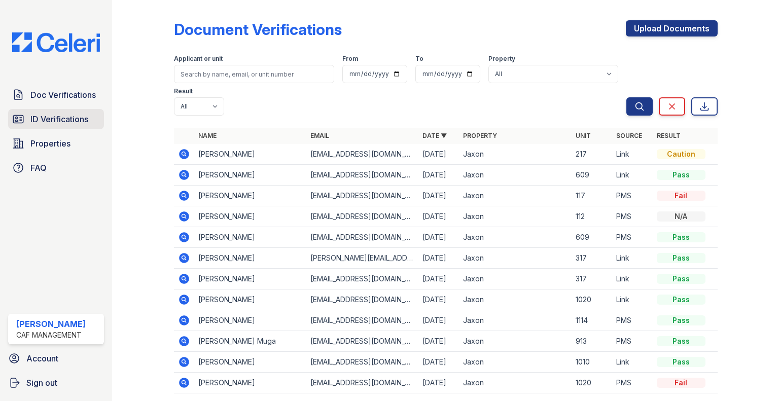  What do you see at coordinates (672, 28) in the screenshot?
I see `a: Upload Documents` at bounding box center [672, 28].